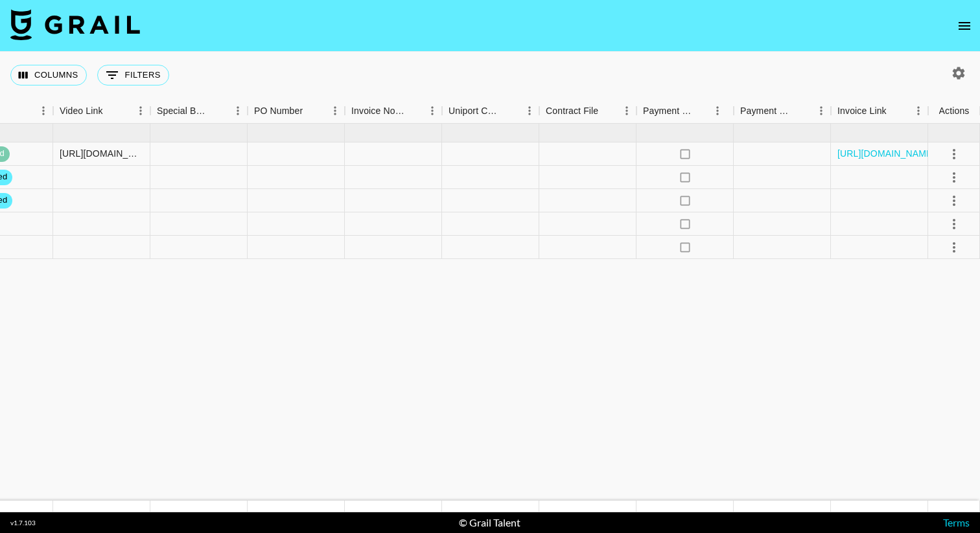  Describe the element at coordinates (964, 26) in the screenshot. I see `button: open drawer` at that location.